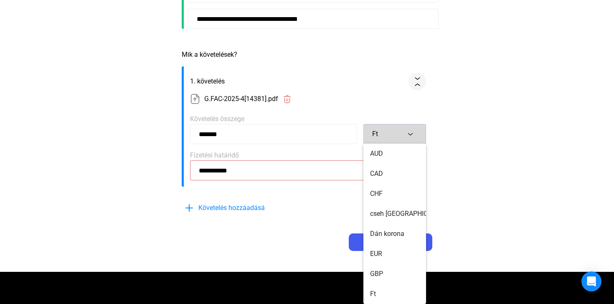  I want to click on font: EUR, so click(376, 254).